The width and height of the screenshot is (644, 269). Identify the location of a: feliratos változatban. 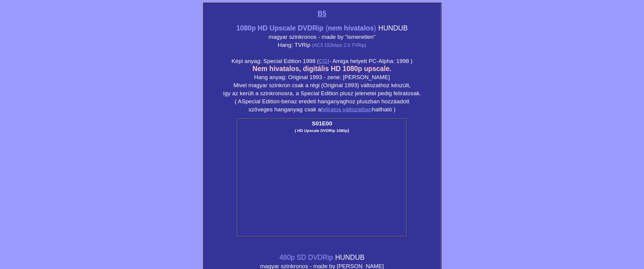
(347, 109).